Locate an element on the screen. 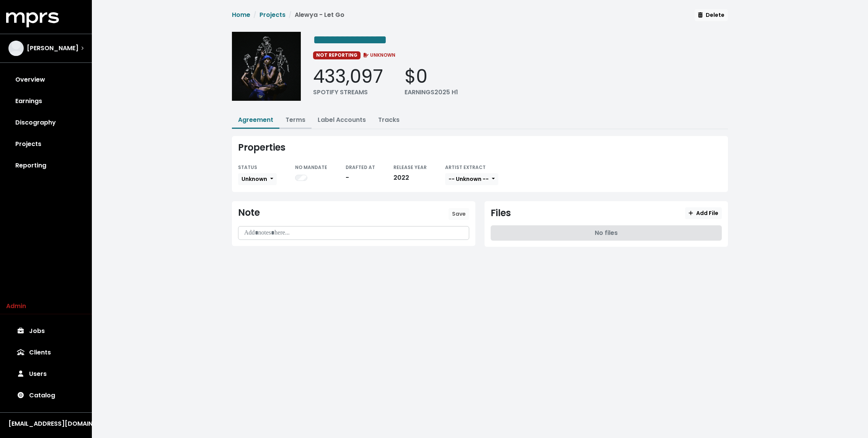 The height and width of the screenshot is (438, 868). div: Properties is located at coordinates (480, 147).